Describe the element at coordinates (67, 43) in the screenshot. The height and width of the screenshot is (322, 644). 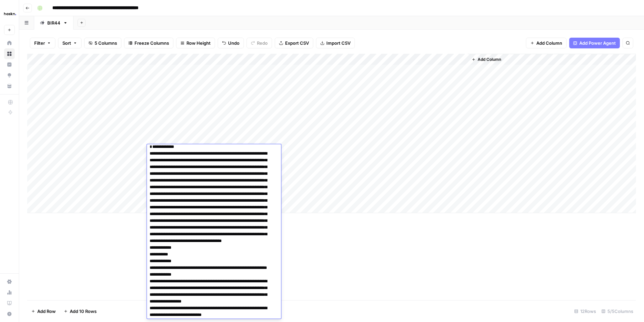
I see `span: Sort` at that location.